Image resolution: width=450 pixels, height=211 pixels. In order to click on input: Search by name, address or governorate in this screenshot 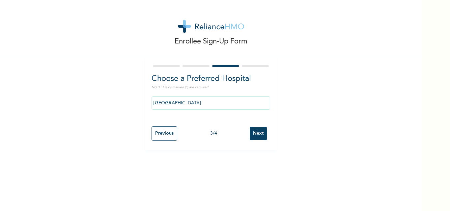, I will do `click(211, 103)`.